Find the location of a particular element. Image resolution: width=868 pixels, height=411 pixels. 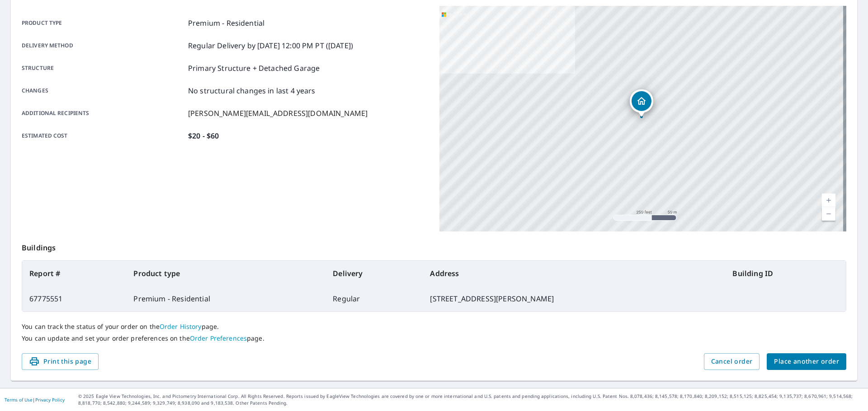

th: Delivery is located at coordinates (373, 273).